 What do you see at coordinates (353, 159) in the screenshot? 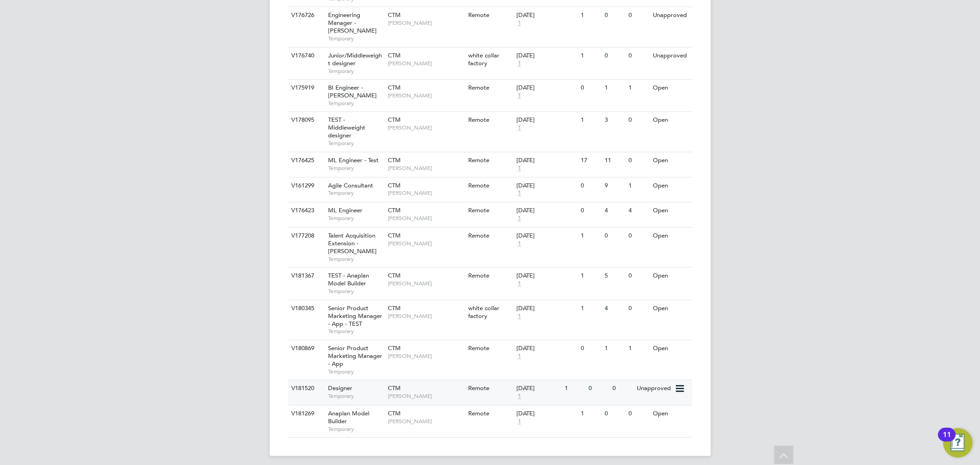
I see `span: ML Engineer - Test` at bounding box center [353, 159].